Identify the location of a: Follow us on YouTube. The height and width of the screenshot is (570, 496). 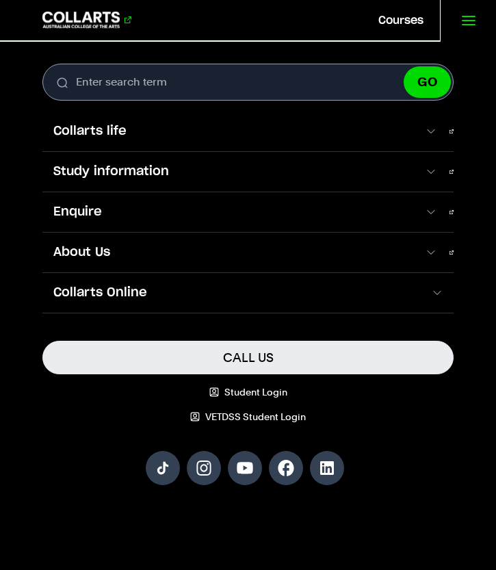
(245, 468).